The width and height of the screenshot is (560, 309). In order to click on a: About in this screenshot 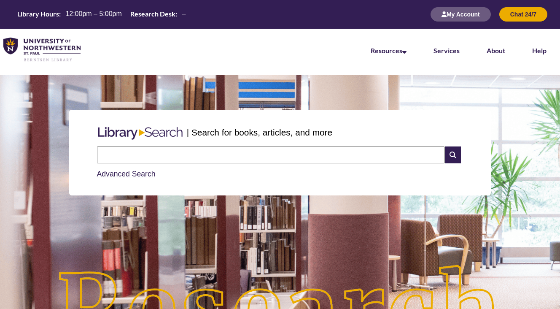, I will do `click(496, 50)`.